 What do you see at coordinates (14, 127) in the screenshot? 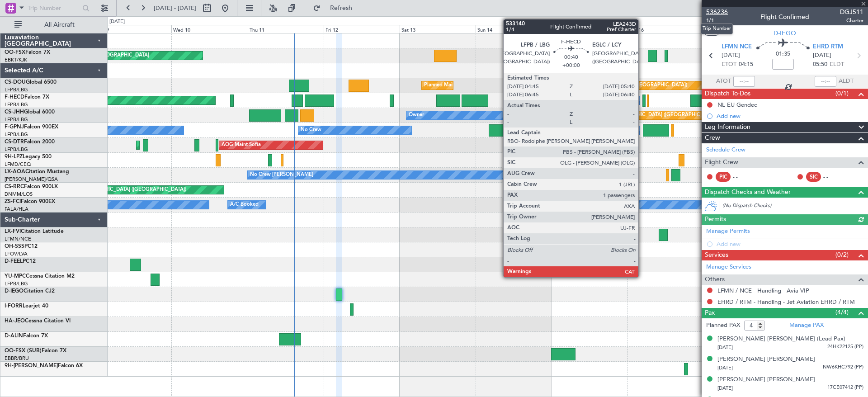
I see `span: F-GPNJ` at bounding box center [14, 127].